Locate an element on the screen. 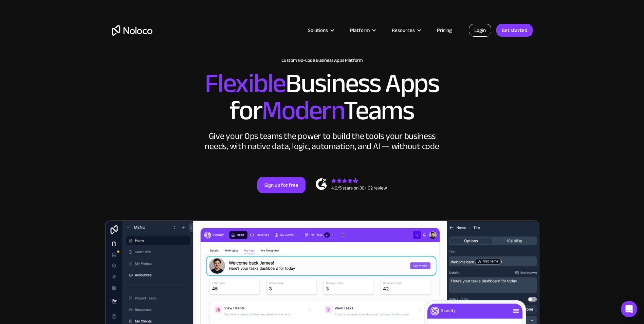  a: Pricing is located at coordinates (444, 30).